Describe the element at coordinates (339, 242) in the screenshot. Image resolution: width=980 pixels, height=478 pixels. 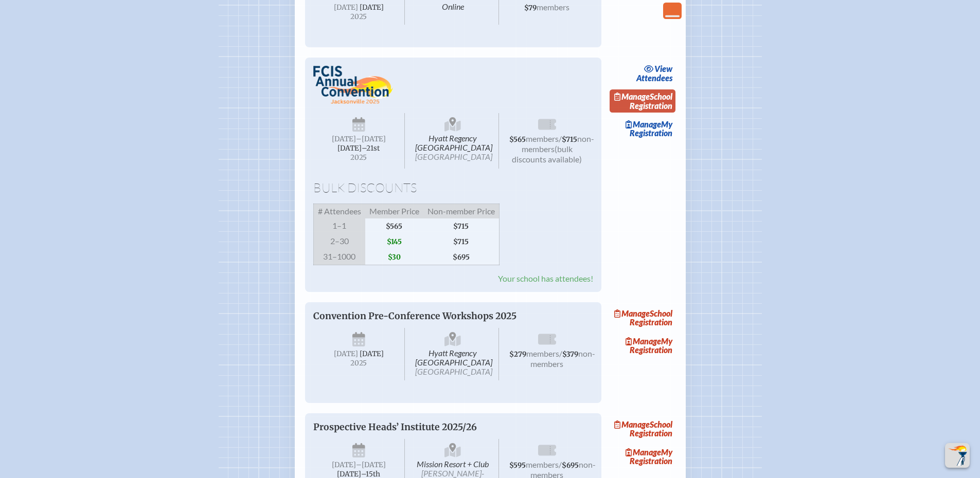
I see `span: 2–30` at that location.